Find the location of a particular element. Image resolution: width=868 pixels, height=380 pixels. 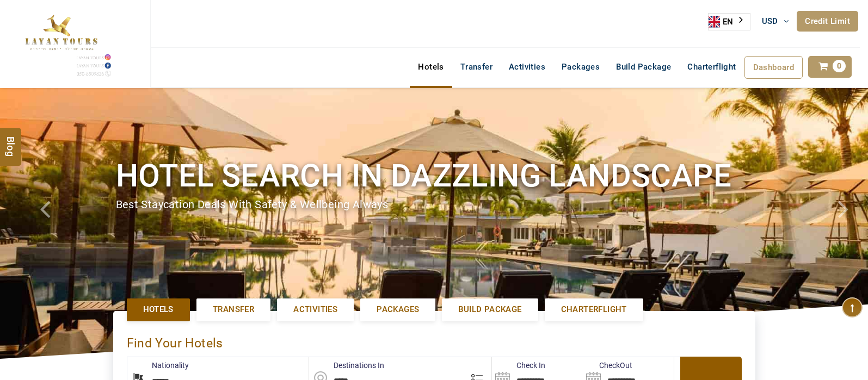

span: Activities is located at coordinates (315, 310).